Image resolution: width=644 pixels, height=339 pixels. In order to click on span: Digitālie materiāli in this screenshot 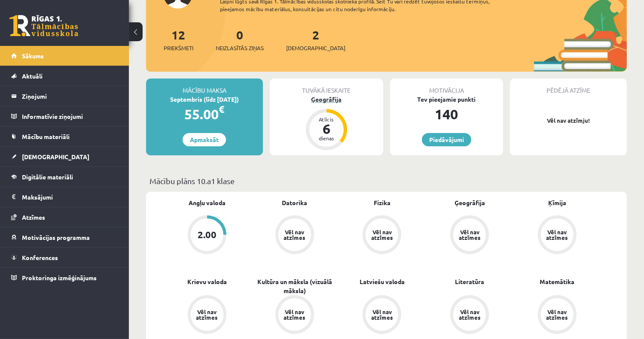, I will do `click(47, 177)`.